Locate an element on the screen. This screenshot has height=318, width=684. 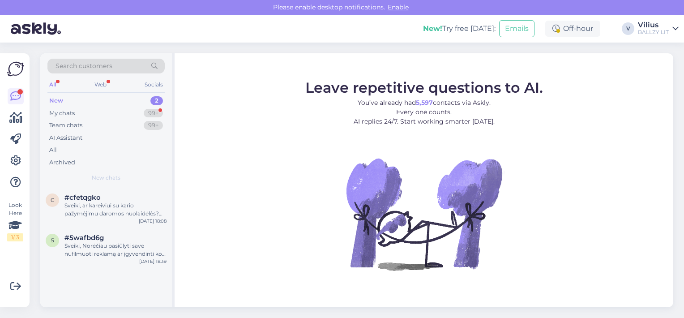
div: 2 is located at coordinates (157, 101).